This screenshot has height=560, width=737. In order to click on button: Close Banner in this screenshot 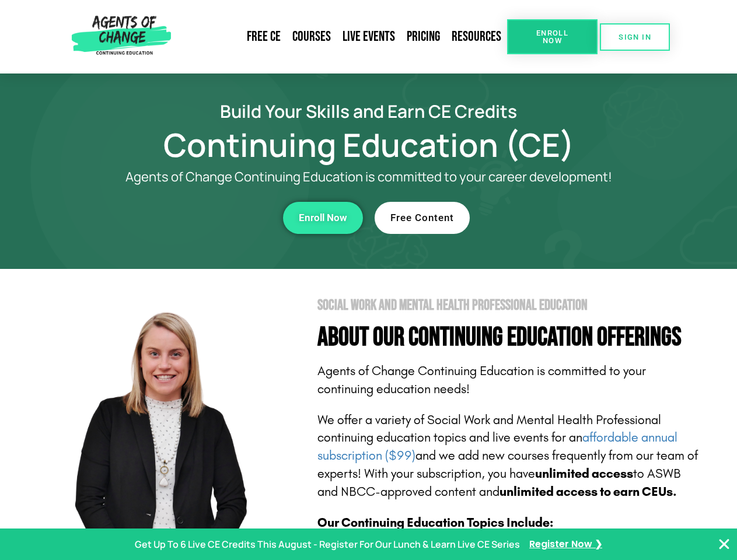, I will do `click(724, 544)`.